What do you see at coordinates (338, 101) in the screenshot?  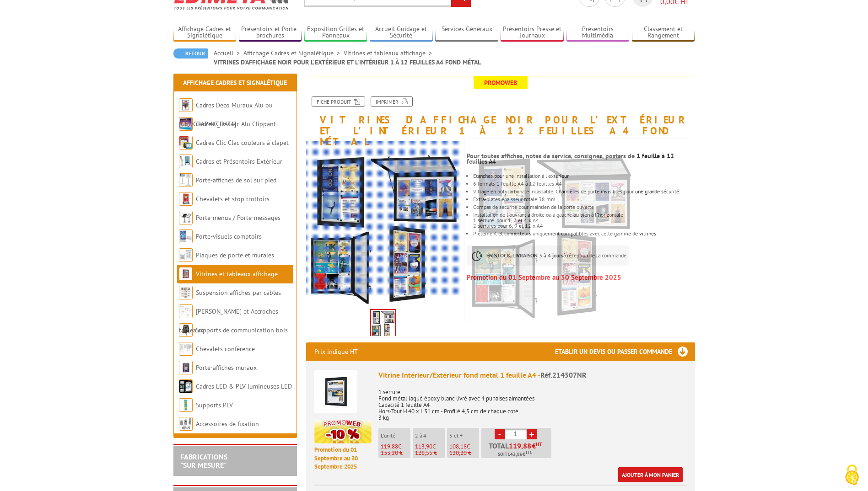 I see `a: Fiche produit` at bounding box center [338, 101].